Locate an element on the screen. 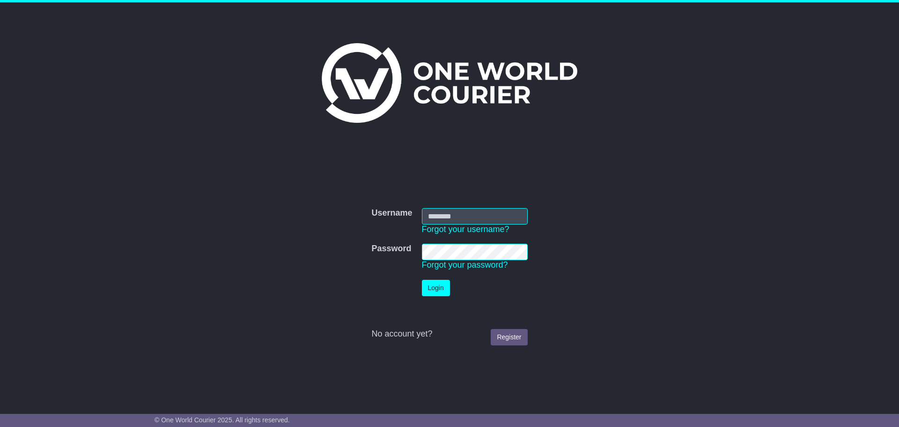  img: One World is located at coordinates (449, 83).